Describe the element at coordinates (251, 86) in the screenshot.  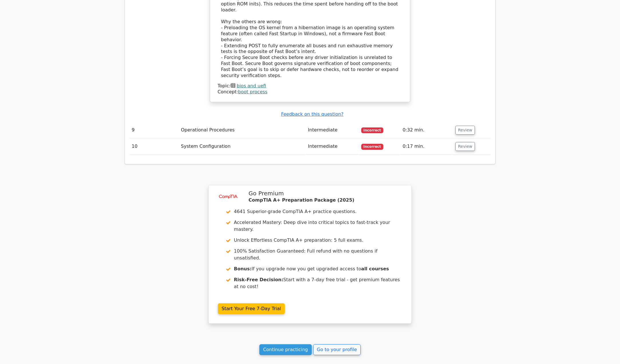
I see `a: bios and uefi` at that location.